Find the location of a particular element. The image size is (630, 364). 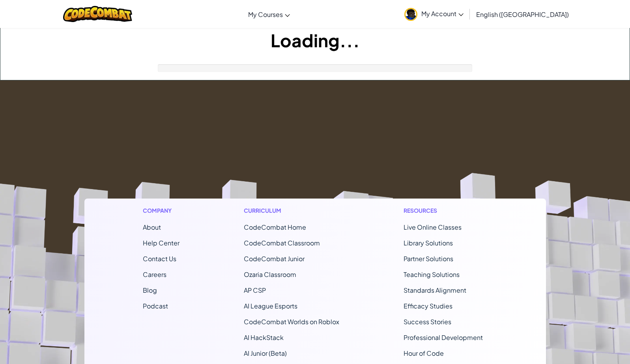

a: AI League Esports is located at coordinates (271, 305).